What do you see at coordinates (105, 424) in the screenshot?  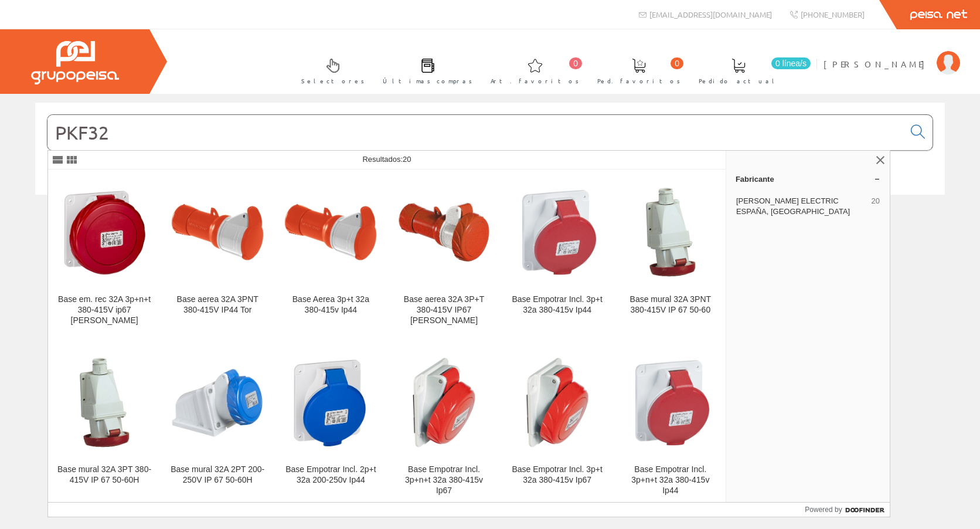 I see `a: Base mural 32A 3PT 380-415V IP 67 50-60H Base mural 32A 3PT 380-415V IP 67 50-60H` at bounding box center [105, 424].